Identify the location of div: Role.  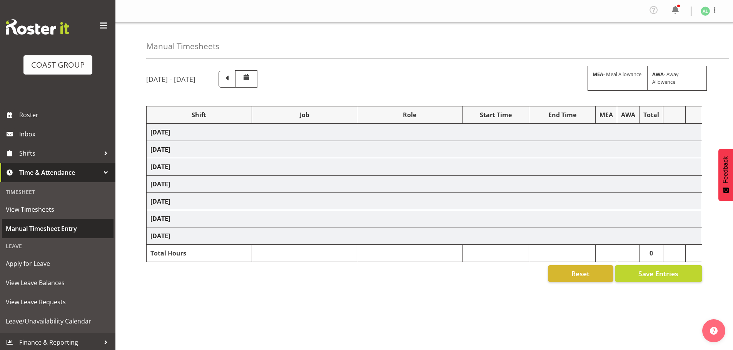
(409, 115).